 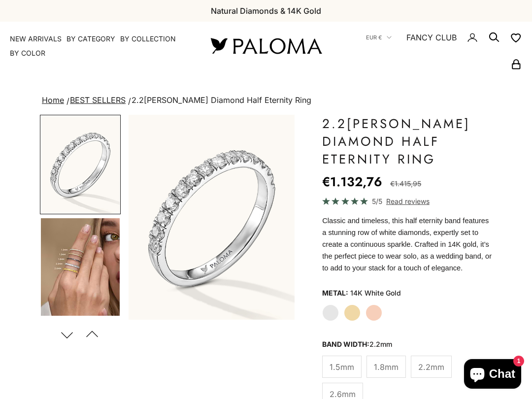 I want to click on a: NEW ARRIVALS, so click(x=35, y=39).